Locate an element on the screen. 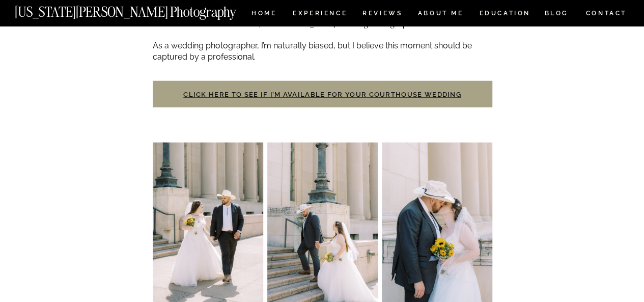 This screenshot has width=644, height=302. a: HOME is located at coordinates (264, 14).